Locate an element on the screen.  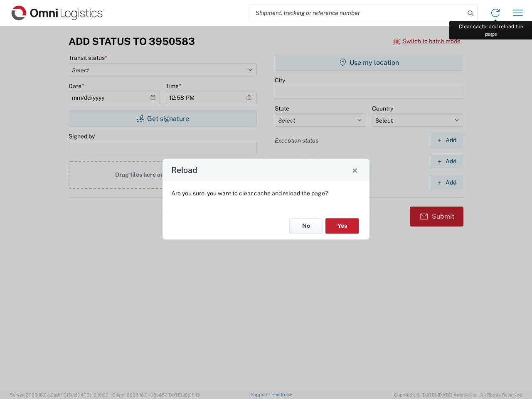
h4: Reload is located at coordinates (184, 170).